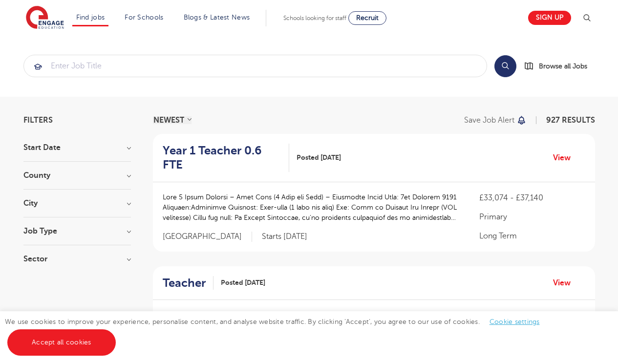 Image resolution: width=618 pixels, height=364 pixels. What do you see at coordinates (311, 325) in the screenshot?
I see `p: Loremi Dolorsi Am Consec, ad’el seddoeiusmo te incidid utl etdolorema aliqua enimadmi ven quisnos...` at bounding box center [311, 325].